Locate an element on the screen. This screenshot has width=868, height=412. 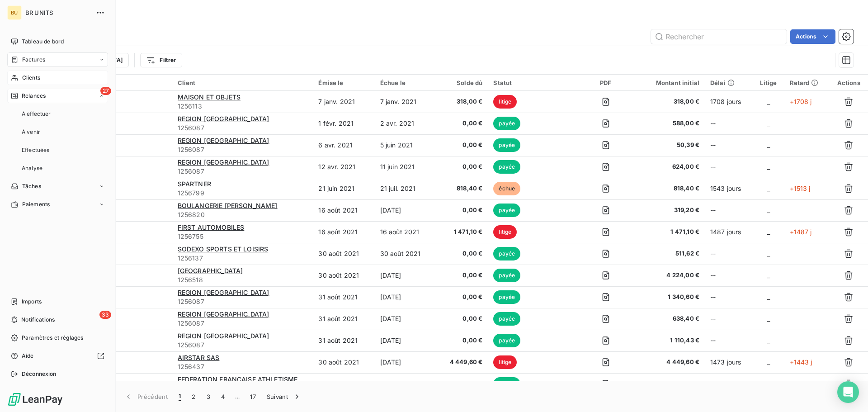
span: échue is located at coordinates (507, 188).